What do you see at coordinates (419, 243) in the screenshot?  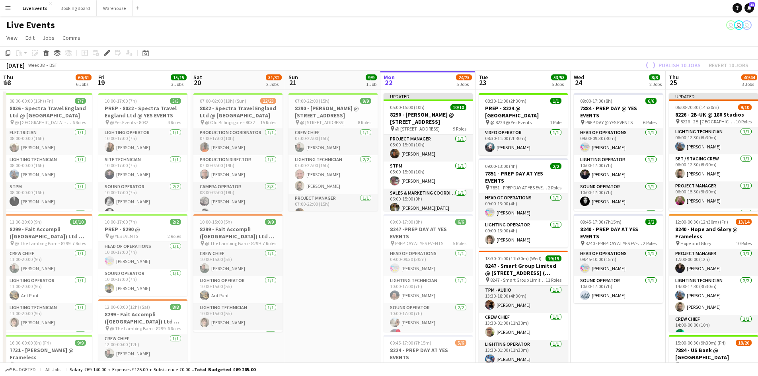 I see `span: PREP DAY AT YES EVENTS` at bounding box center [419, 243].